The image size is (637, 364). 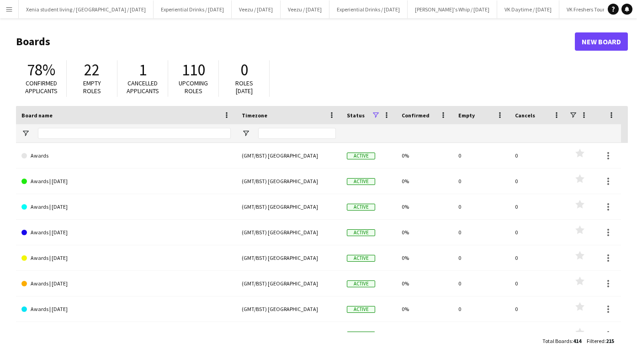 I want to click on span: Upcoming roles, so click(x=193, y=87).